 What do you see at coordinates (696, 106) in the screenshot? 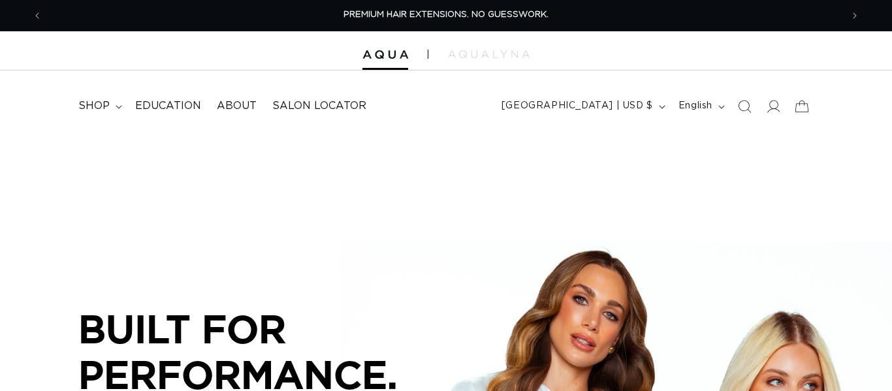
I see `span: English` at bounding box center [696, 106].